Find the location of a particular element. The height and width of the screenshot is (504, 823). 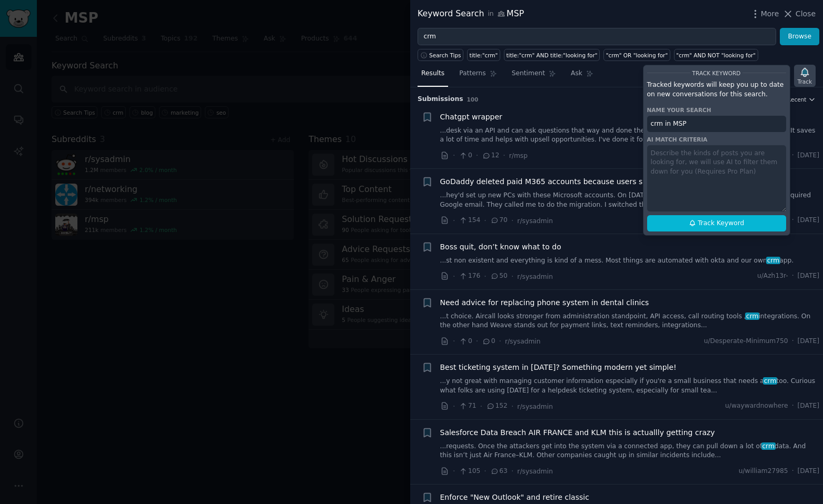

a: Ask is located at coordinates (581, 76).